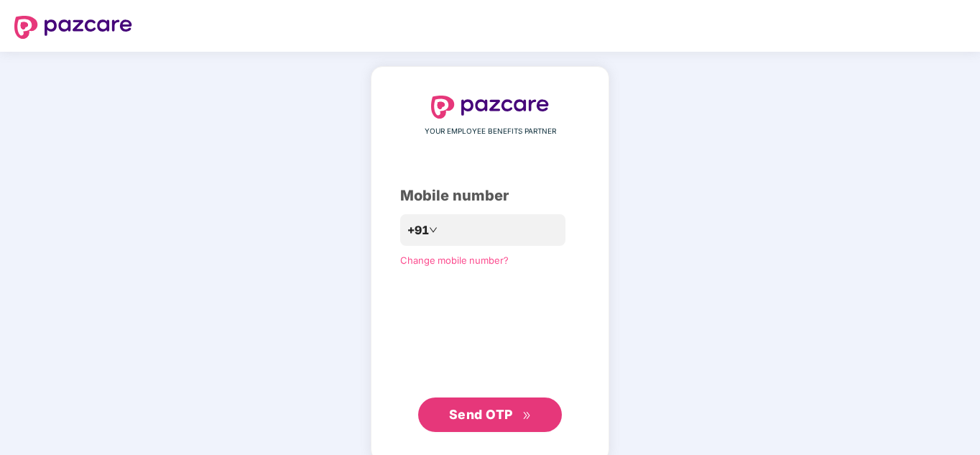 This screenshot has width=980, height=455. I want to click on a: Change mobile number?, so click(454, 260).